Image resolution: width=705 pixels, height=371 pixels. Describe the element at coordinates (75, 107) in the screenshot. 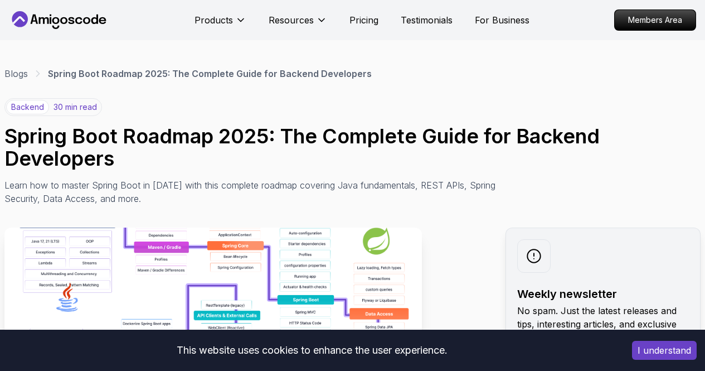

I see `p: 30 min read` at that location.